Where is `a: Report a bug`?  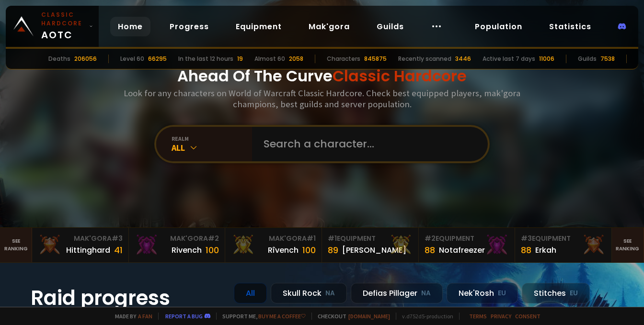
a: Report a bug is located at coordinates (184, 315).